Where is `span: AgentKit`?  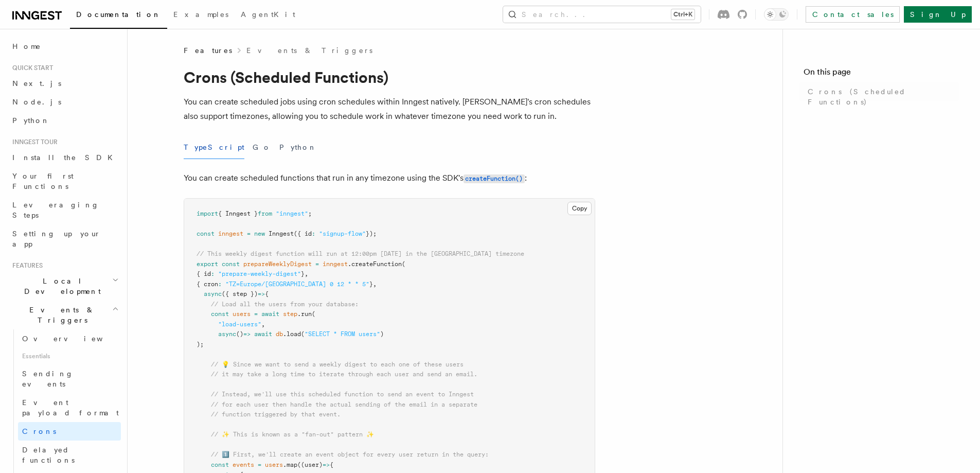 span: AgentKit is located at coordinates (268, 14).